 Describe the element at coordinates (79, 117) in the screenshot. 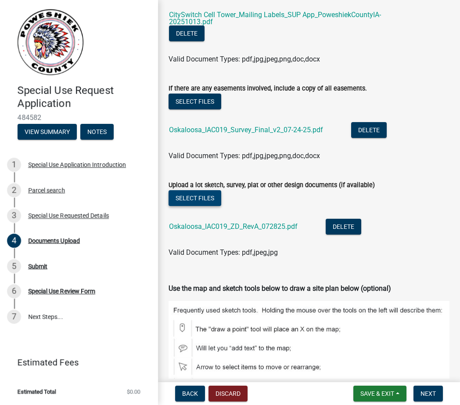

I see `span: 484582` at that location.